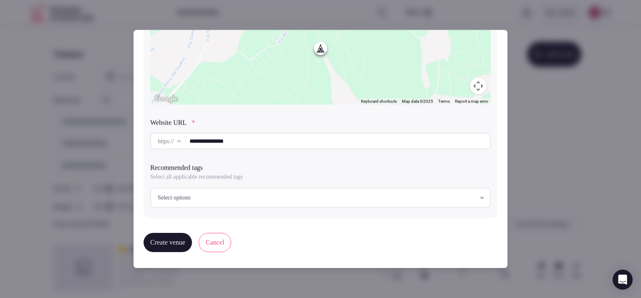 Image resolution: width=641 pixels, height=298 pixels. What do you see at coordinates (472, 101) in the screenshot?
I see `a: Report a map error` at bounding box center [472, 101].